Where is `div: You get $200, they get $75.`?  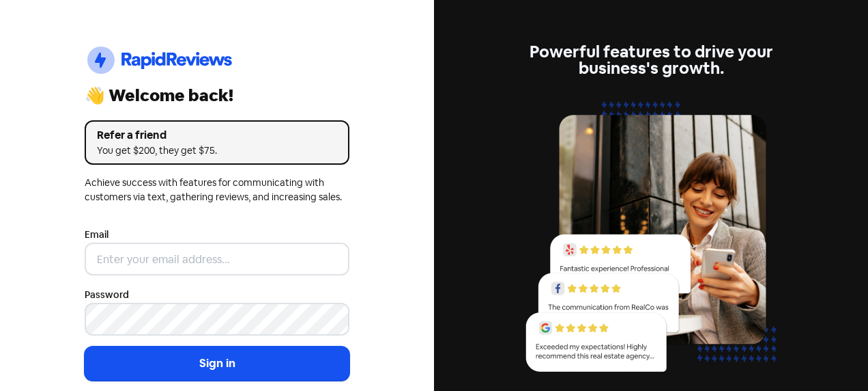 div: You get $200, they get $75. is located at coordinates (217, 150).